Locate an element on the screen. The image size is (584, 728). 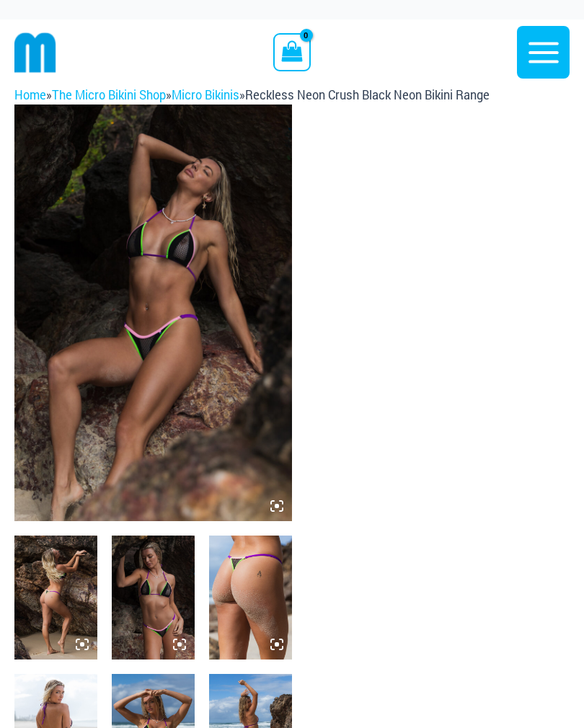
img: Reckless Neon Crush Black Neon 466 Thong is located at coordinates (250, 598).